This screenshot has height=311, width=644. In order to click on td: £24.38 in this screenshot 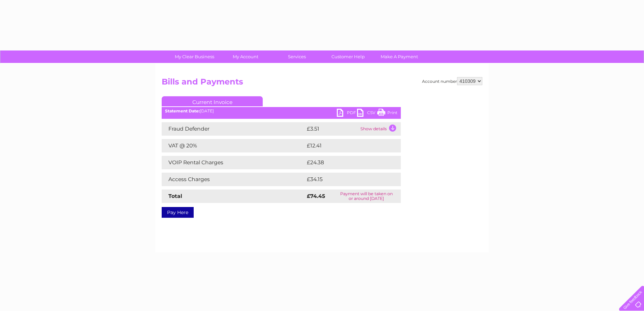, I will do `click(346, 162)`.